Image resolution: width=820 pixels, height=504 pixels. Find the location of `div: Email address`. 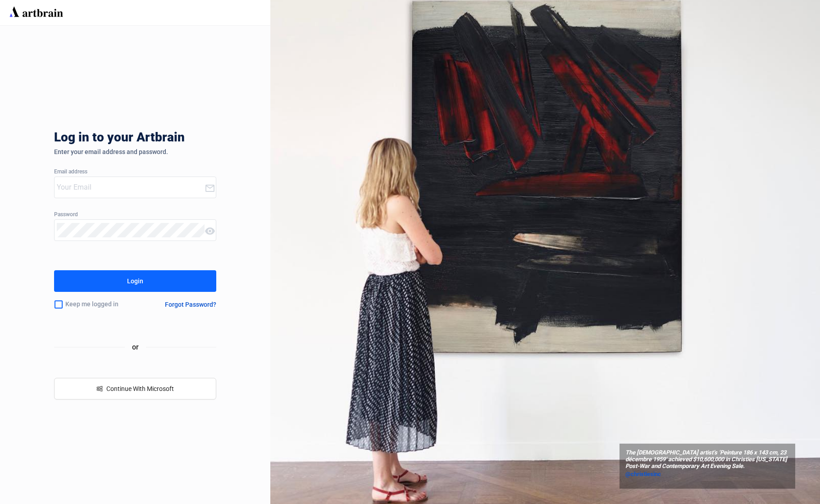

div: Email address is located at coordinates (135, 172).